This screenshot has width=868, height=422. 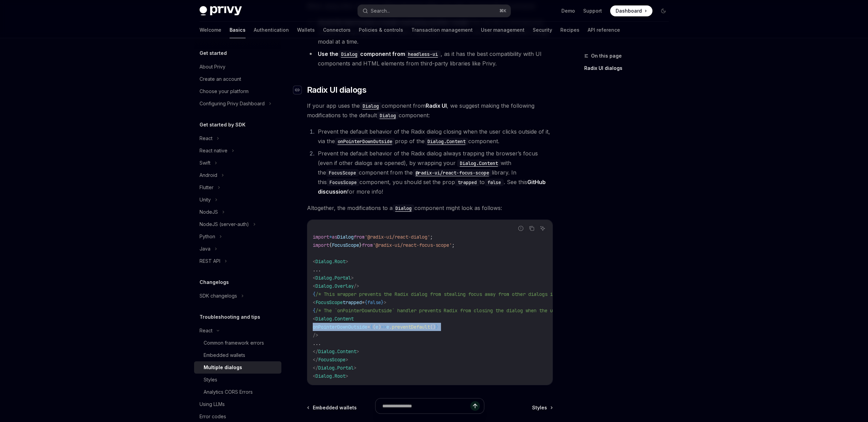 What do you see at coordinates (413, 245) in the screenshot?
I see `span: '@radix-ui/react-focus-scope'` at bounding box center [413, 245].